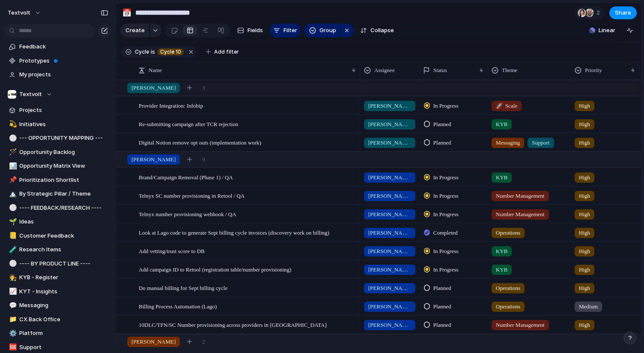 This screenshot has height=353, width=644. Describe the element at coordinates (63, 124) in the screenshot. I see `span: Initiatives` at that location.